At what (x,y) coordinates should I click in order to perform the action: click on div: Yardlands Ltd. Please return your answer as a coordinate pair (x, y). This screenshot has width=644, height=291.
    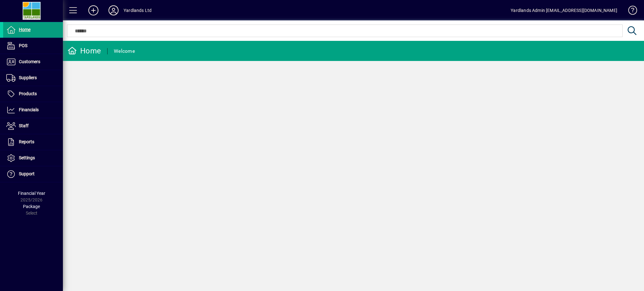
    Looking at the image, I should click on (138, 10).